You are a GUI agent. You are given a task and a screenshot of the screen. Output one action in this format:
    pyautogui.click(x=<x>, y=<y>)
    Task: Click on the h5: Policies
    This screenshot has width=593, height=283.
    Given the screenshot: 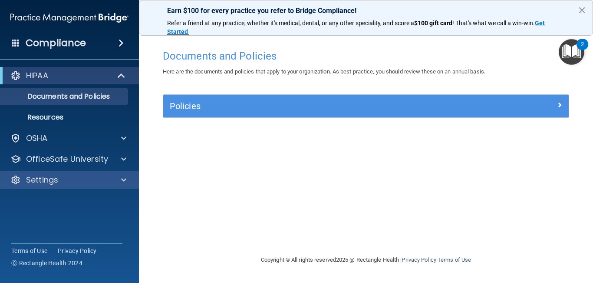 What is the action you would take?
    pyautogui.click(x=315, y=106)
    